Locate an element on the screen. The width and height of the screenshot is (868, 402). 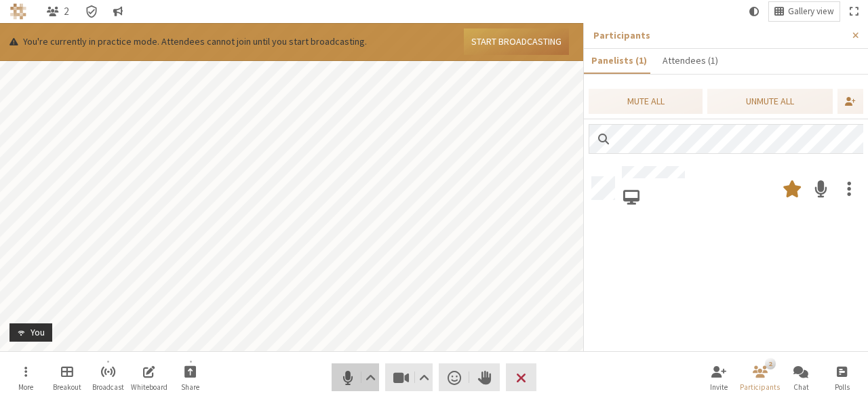
img: Iotum is located at coordinates (18, 11).